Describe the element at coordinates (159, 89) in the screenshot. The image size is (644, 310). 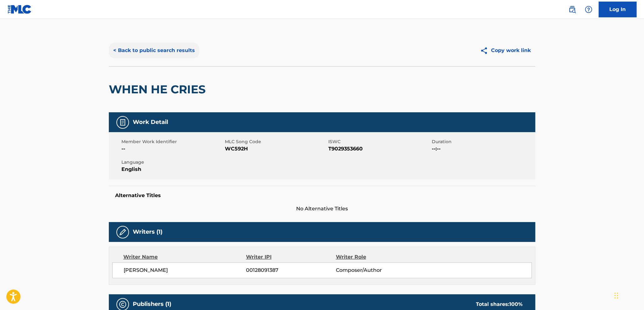
I see `h2: WHEN HE CRIES` at that location.